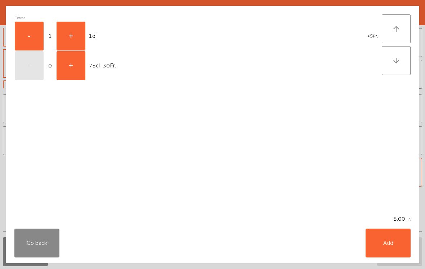 The width and height of the screenshot is (425, 269). I want to click on span: 1, so click(50, 36).